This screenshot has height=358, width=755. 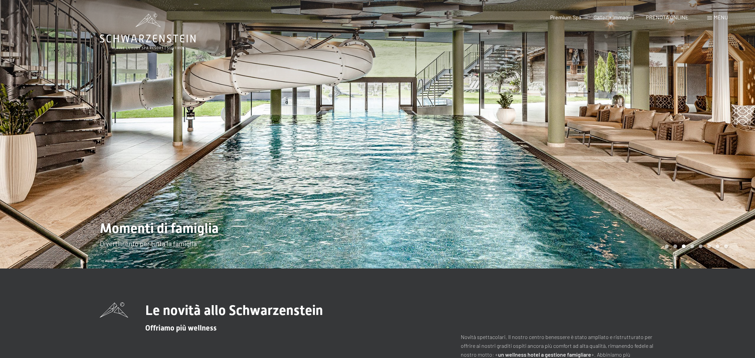 I want to click on div: Carousel Pagination, so click(x=695, y=246).